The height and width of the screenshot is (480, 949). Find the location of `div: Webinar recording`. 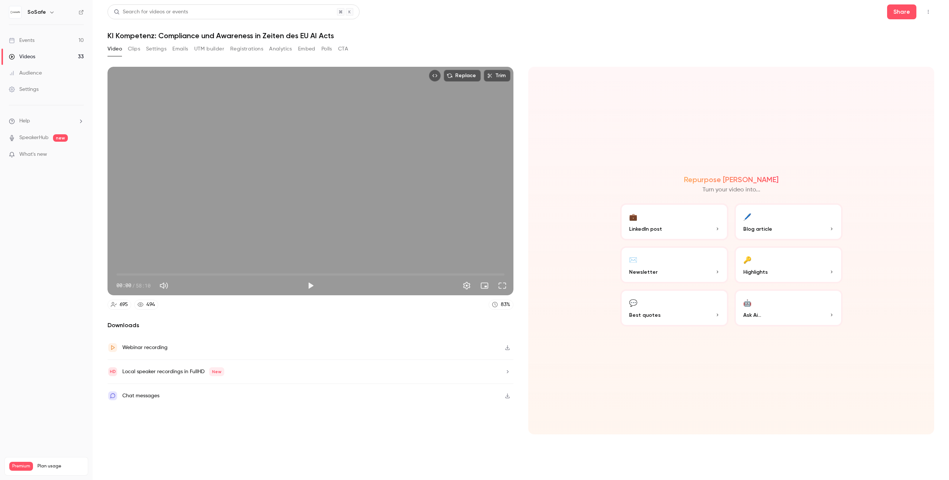

div: Webinar recording is located at coordinates (145, 347).